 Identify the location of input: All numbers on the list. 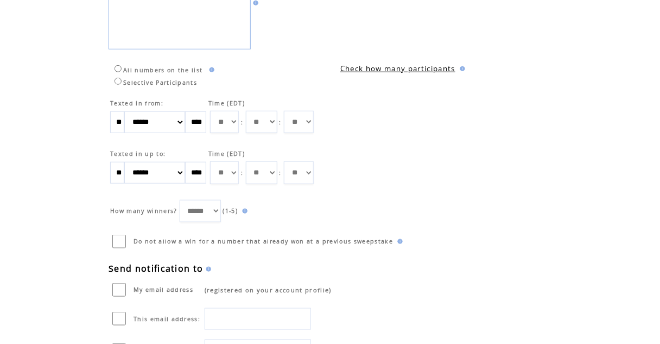
(118, 68).